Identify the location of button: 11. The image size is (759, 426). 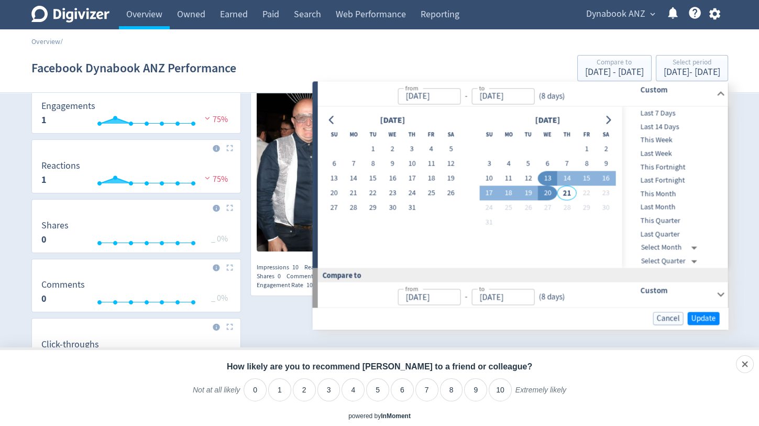
(508, 179).